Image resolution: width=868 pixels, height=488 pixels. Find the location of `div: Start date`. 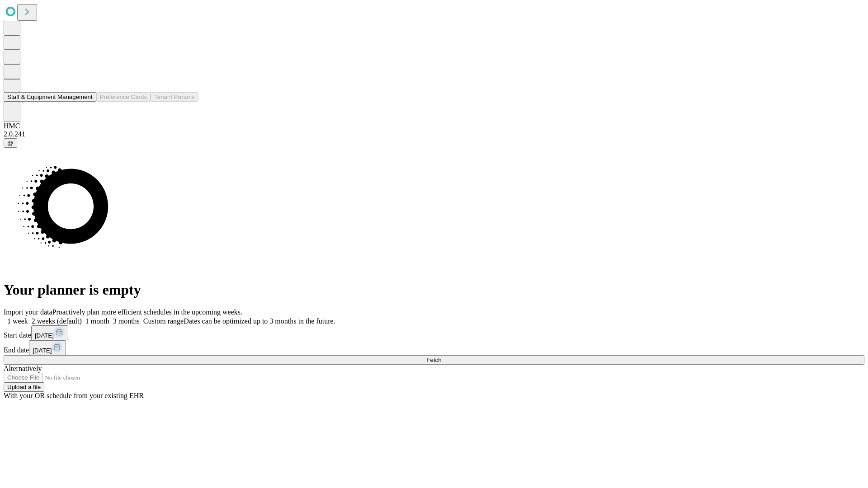

div: Start date is located at coordinates (434, 332).